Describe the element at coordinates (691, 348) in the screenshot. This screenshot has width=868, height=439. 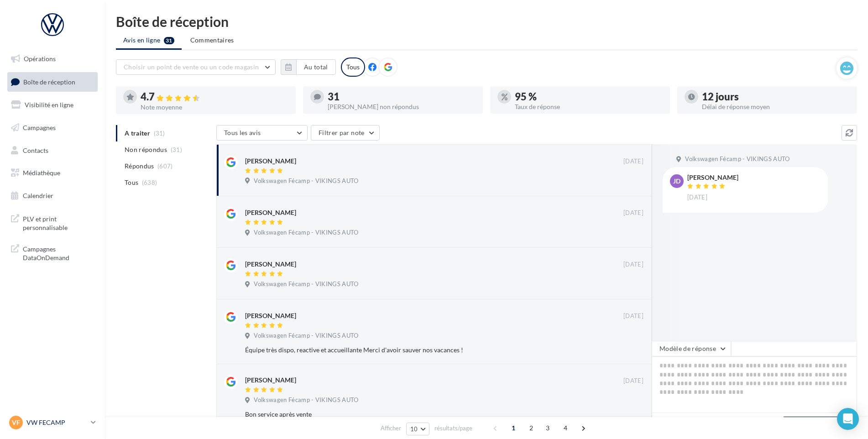
I see `button: Modèle de réponse` at that location.